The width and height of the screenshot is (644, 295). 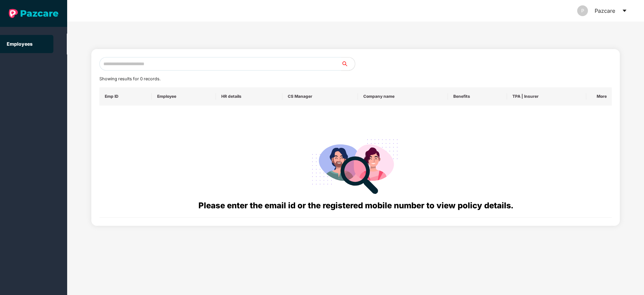 I want to click on th: TPA | Insurer, so click(x=546, y=97).